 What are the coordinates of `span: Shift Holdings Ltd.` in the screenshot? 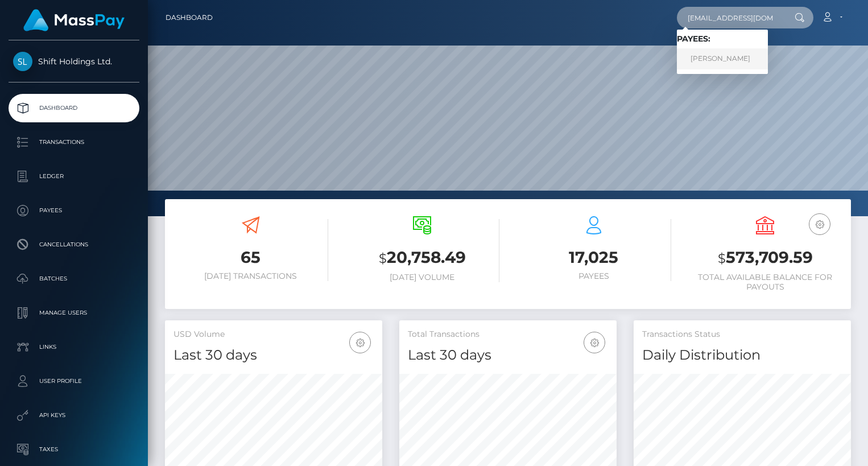 It's located at (74, 62).